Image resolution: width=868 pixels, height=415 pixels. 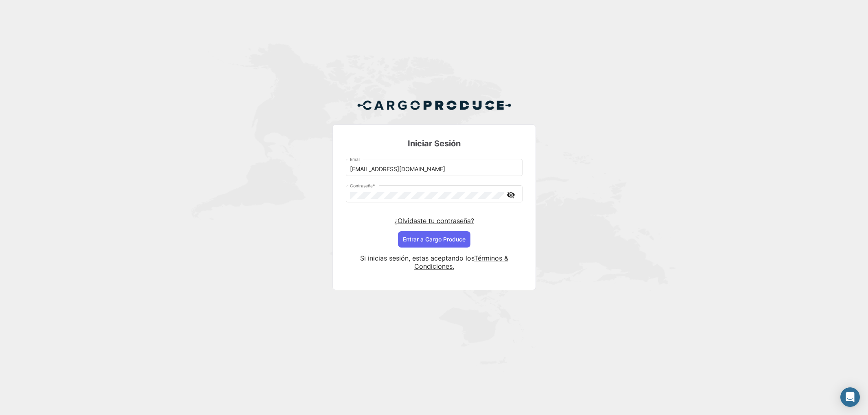 What do you see at coordinates (850, 397) in the screenshot?
I see `div: Abrir Intercom Messenger` at bounding box center [850, 397].